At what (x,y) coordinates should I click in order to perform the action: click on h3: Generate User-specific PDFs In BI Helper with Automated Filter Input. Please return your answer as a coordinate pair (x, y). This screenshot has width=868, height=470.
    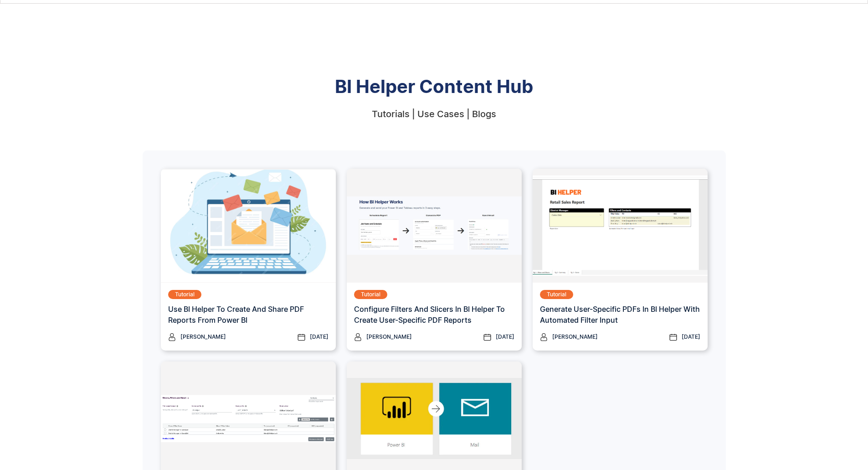
    Looking at the image, I should click on (620, 315).